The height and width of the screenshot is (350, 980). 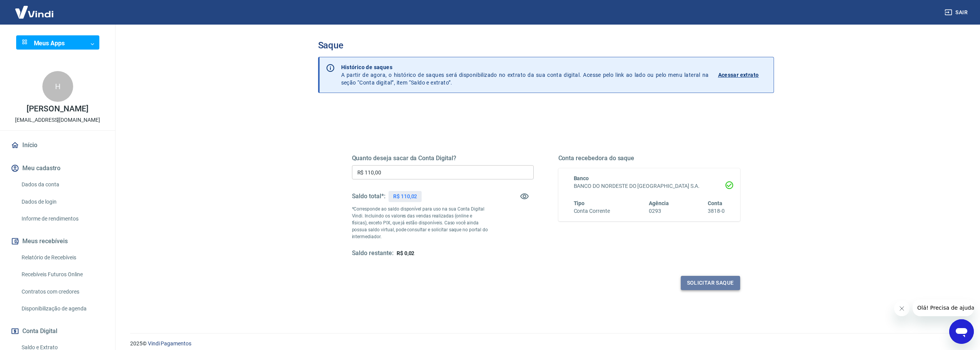 What do you see at coordinates (405, 253) in the screenshot?
I see `span: R$ 0,02` at bounding box center [405, 253].